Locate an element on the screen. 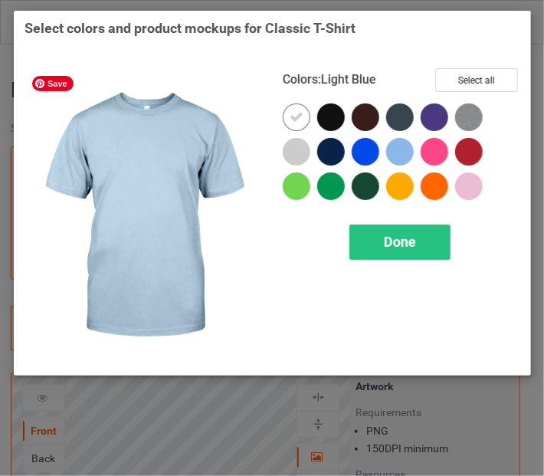  img: heather_texture.png is located at coordinates (469, 117).